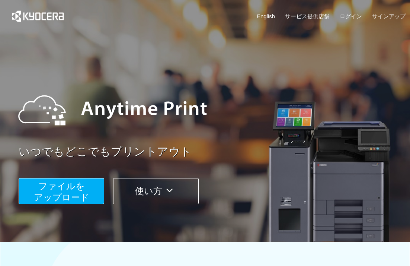 This screenshot has width=410, height=266. I want to click on a: ログイン, so click(351, 16).